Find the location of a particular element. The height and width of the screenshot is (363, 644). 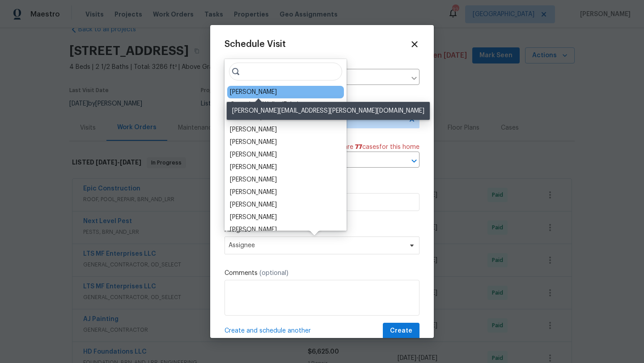

span: There are case s for this home is located at coordinates (373, 147).